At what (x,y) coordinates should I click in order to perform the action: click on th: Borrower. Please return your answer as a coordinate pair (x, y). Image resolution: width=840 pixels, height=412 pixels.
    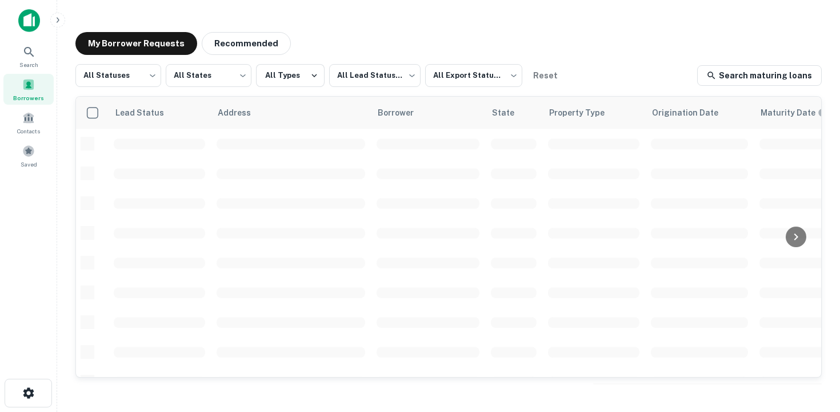
    Looking at the image, I should click on (428, 113).